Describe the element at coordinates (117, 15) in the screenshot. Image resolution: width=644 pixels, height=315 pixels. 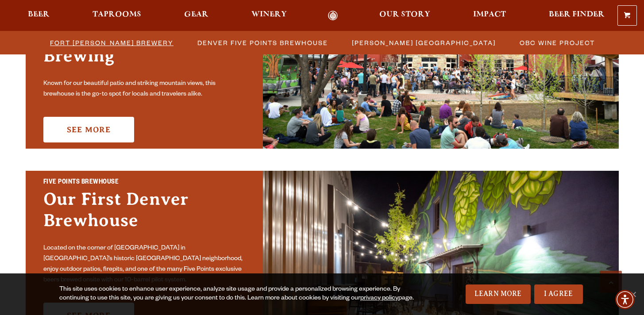
I see `a: Taprooms` at that location.